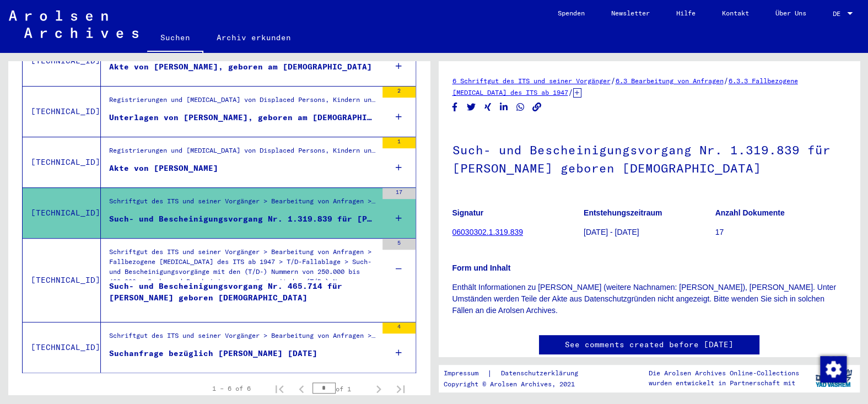  I want to click on a: Datenschutzerklärung, so click(542, 373).